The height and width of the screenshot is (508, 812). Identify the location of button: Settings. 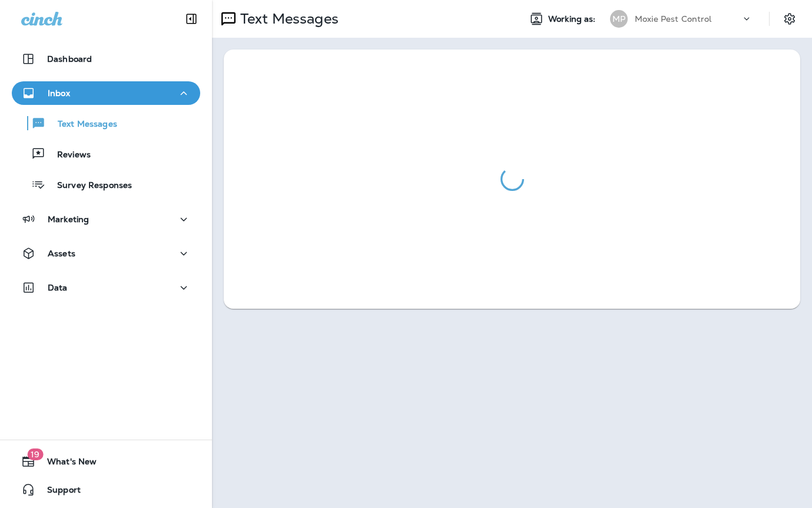
(790, 19).